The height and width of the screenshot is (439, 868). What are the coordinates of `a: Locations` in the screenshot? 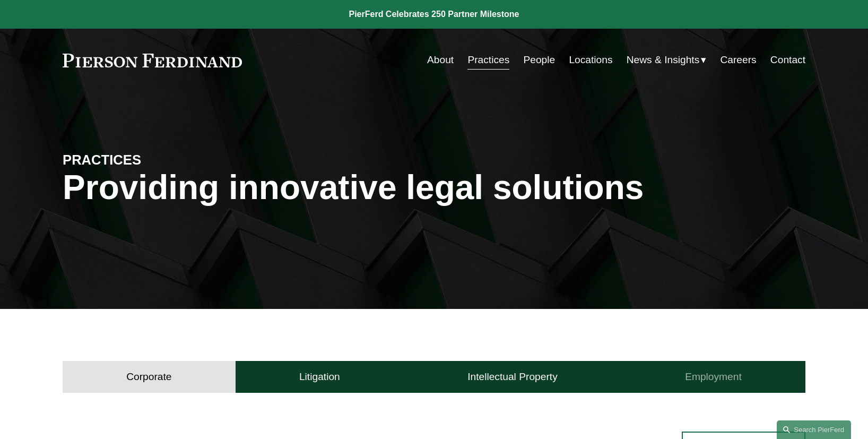 It's located at (591, 60).